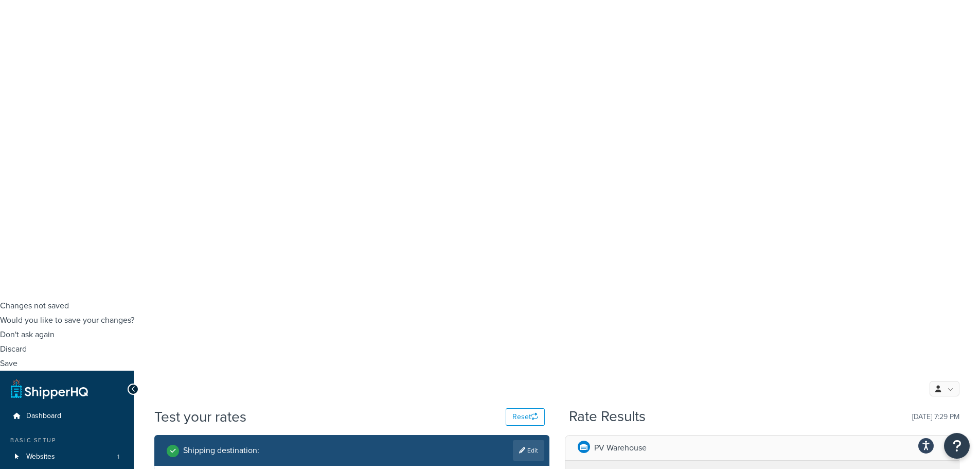 This screenshot has width=980, height=469. Describe the element at coordinates (200, 417) in the screenshot. I see `h1: Test your rates` at that location.